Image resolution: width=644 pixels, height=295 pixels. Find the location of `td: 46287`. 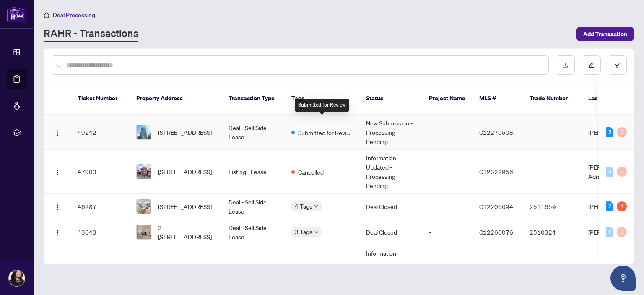

td: 46287 is located at coordinates (100, 207).